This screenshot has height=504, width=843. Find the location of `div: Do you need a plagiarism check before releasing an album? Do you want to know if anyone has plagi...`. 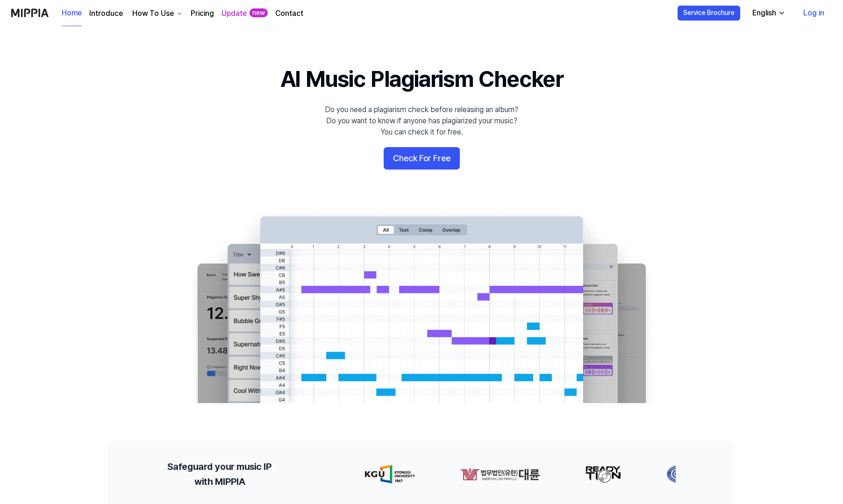

div: Do you need a plagiarism check before releasing an album? Do you want to know if anyone has plagi... is located at coordinates (422, 121).